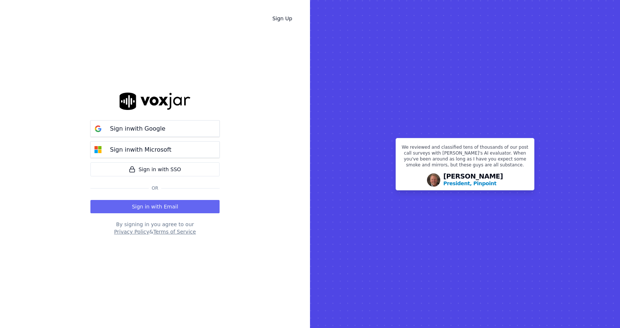  Describe the element at coordinates (141, 150) in the screenshot. I see `p: Sign in with Microsoft` at that location.